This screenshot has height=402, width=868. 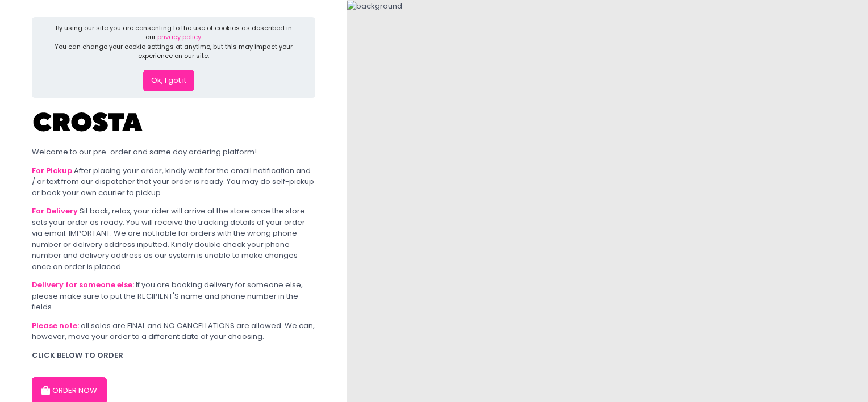 I want to click on div: Welcome to our pre-order and same day ordering platform!, so click(x=173, y=153).